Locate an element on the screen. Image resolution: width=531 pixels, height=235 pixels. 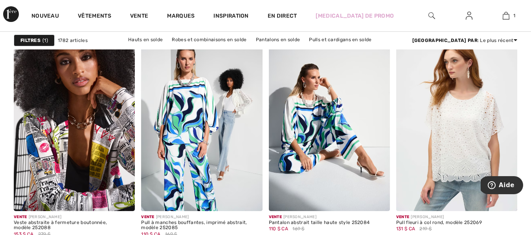
a: Se connecter is located at coordinates (469, 16).